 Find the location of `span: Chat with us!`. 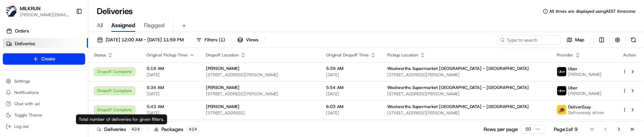

span: Chat with us! is located at coordinates (27, 104).